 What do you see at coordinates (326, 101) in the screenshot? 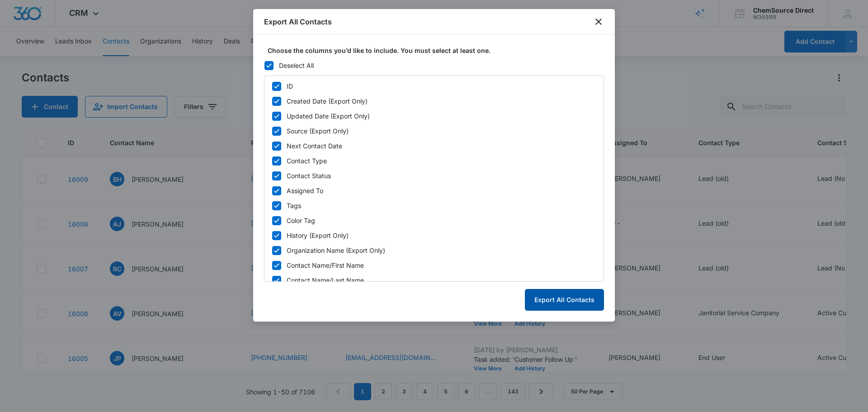
I see `div: Created Date (Export Only)` at bounding box center [326, 101].